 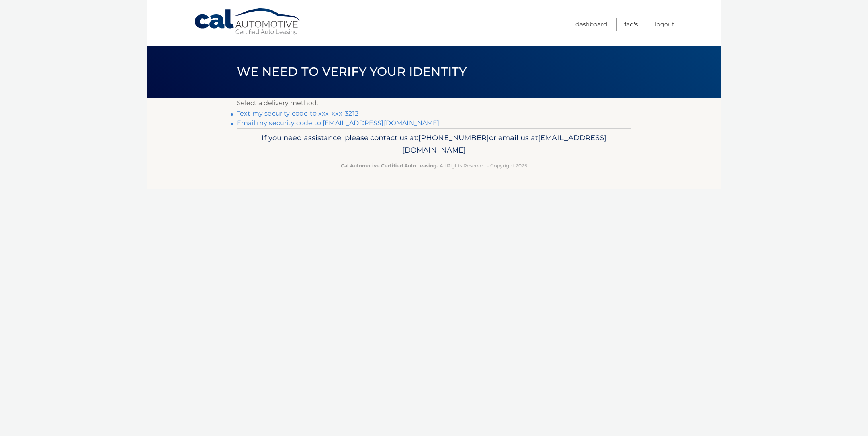 What do you see at coordinates (591, 24) in the screenshot?
I see `a: Dashboard` at bounding box center [591, 24].